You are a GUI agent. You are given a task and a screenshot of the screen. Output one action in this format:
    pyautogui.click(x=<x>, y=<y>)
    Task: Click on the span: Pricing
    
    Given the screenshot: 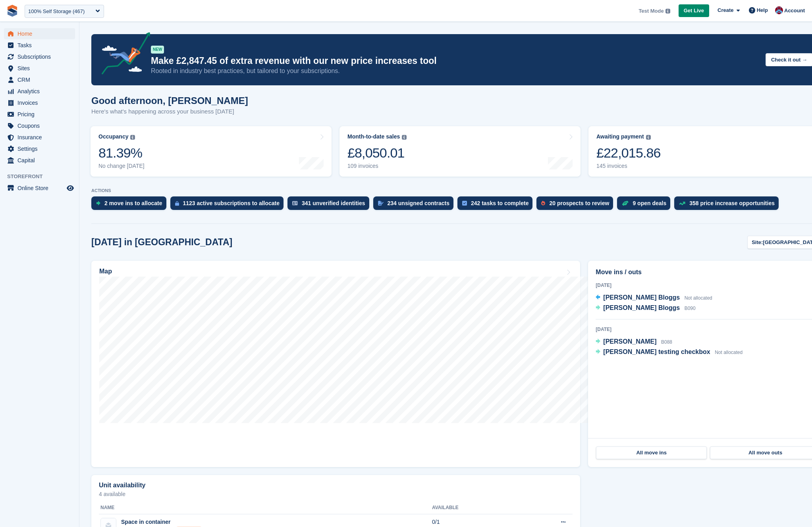 What is the action you would take?
    pyautogui.click(x=41, y=115)
    